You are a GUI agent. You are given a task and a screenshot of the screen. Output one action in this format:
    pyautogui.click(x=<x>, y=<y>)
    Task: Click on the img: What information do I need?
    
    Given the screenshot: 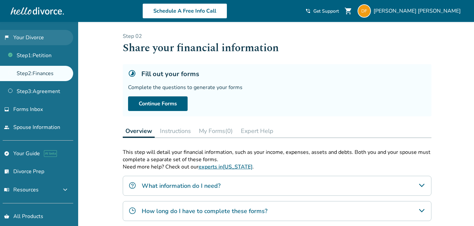 What is the action you would take?
    pyautogui.click(x=132, y=186)
    